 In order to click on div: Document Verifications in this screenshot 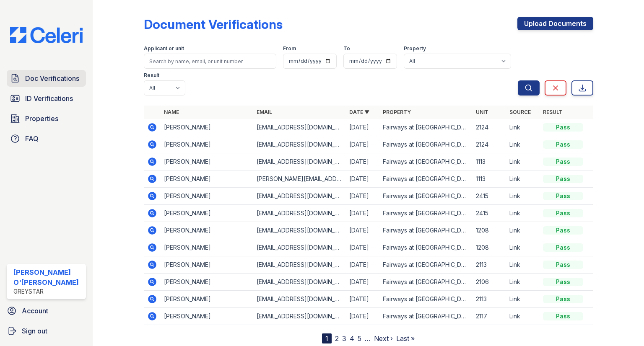, I will do `click(213, 24)`.